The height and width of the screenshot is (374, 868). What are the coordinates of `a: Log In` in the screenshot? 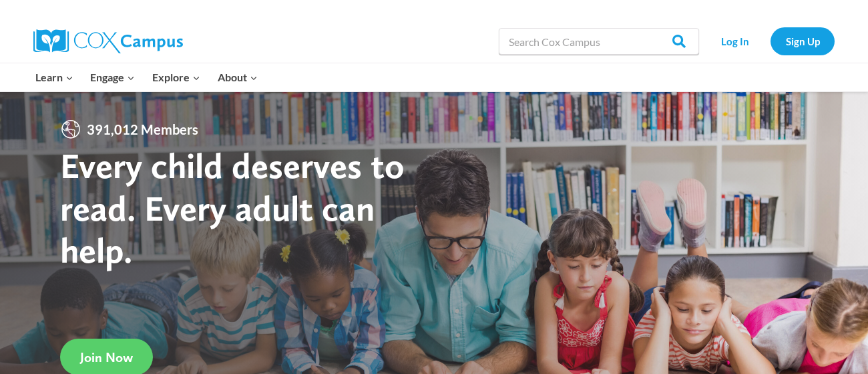 It's located at (734, 41).